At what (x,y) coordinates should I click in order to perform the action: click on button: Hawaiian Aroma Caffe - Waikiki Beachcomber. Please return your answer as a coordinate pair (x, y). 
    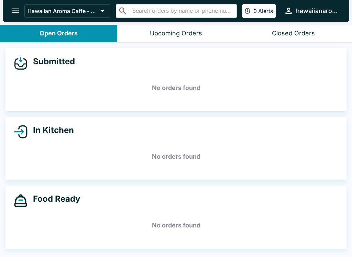
    Looking at the image, I should click on (67, 11).